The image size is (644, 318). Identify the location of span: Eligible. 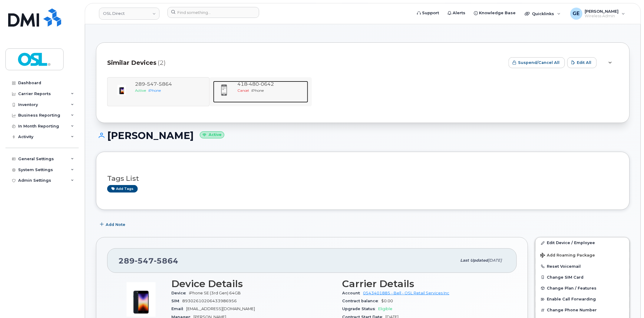
(385, 309).